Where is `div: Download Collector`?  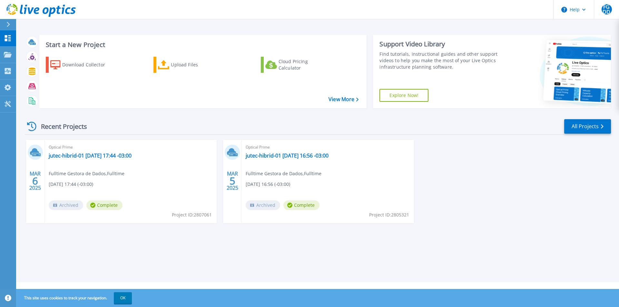
div: Download Collector is located at coordinates (88, 65).